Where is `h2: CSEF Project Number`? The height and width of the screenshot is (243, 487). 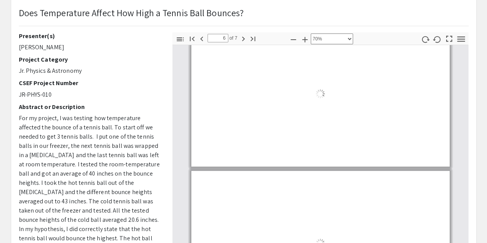 h2: CSEF Project Number is located at coordinates (90, 83).